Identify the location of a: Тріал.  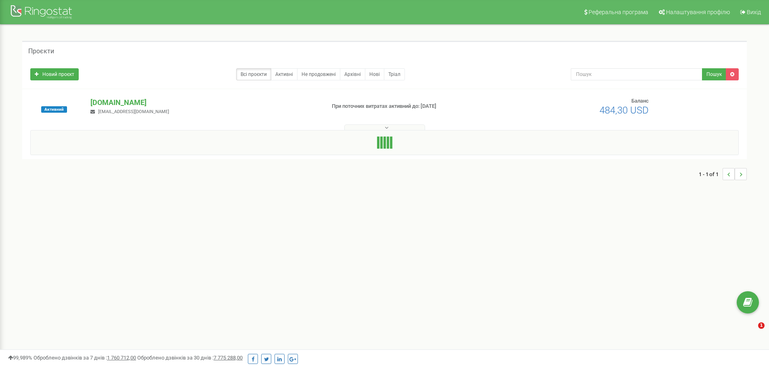
(395, 74).